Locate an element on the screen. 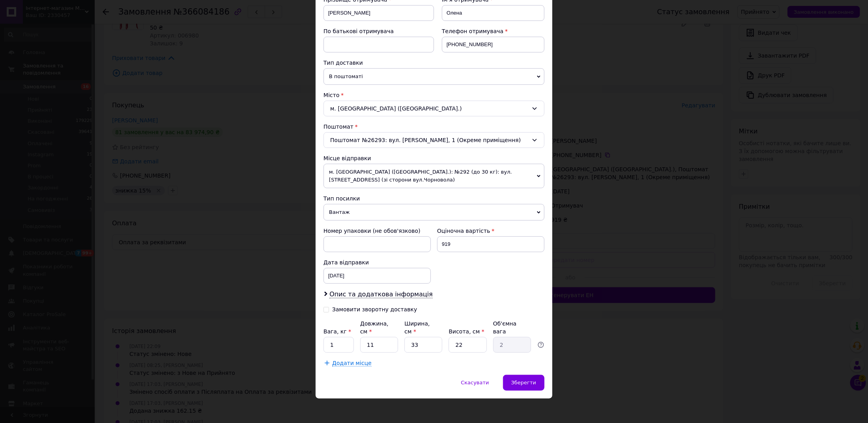 This screenshot has height=423, width=868. span: Додати місце is located at coordinates (352, 363).